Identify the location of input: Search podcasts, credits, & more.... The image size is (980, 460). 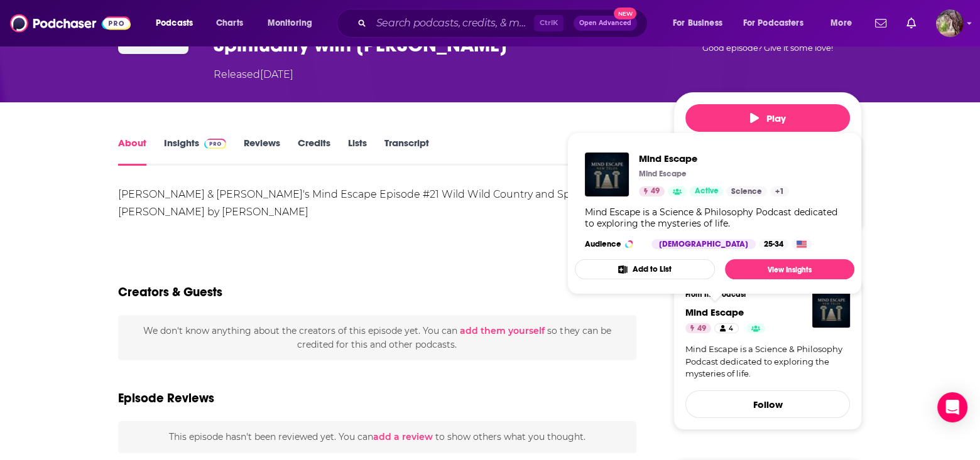
(452, 23).